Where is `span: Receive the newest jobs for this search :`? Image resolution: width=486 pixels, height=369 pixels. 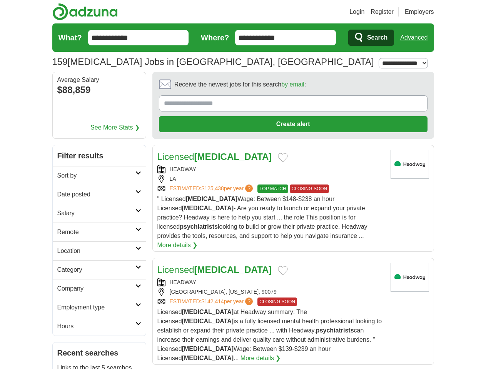 span: Receive the newest jobs for this search : is located at coordinates (240, 85).